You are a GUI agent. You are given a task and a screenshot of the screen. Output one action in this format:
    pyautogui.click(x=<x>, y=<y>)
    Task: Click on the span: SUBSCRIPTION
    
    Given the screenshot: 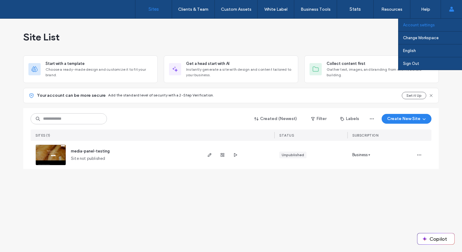 What is the action you would take?
    pyautogui.click(x=365, y=135)
    